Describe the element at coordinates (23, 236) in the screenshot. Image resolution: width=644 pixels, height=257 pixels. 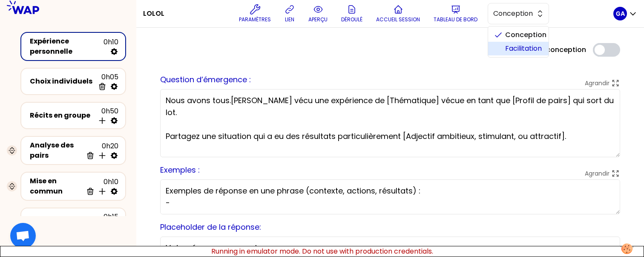
I see `a: Ouvrir le chat` at that location.